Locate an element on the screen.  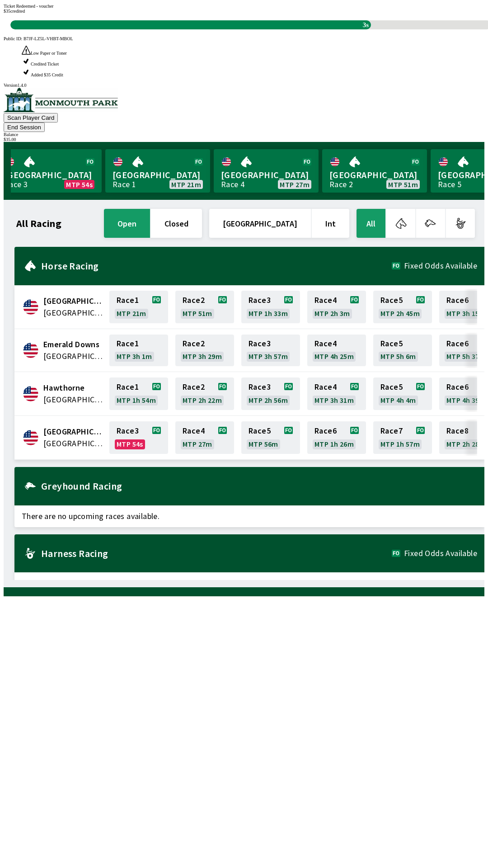
a: Race1MTP 1h 54m is located at coordinates (139, 394).